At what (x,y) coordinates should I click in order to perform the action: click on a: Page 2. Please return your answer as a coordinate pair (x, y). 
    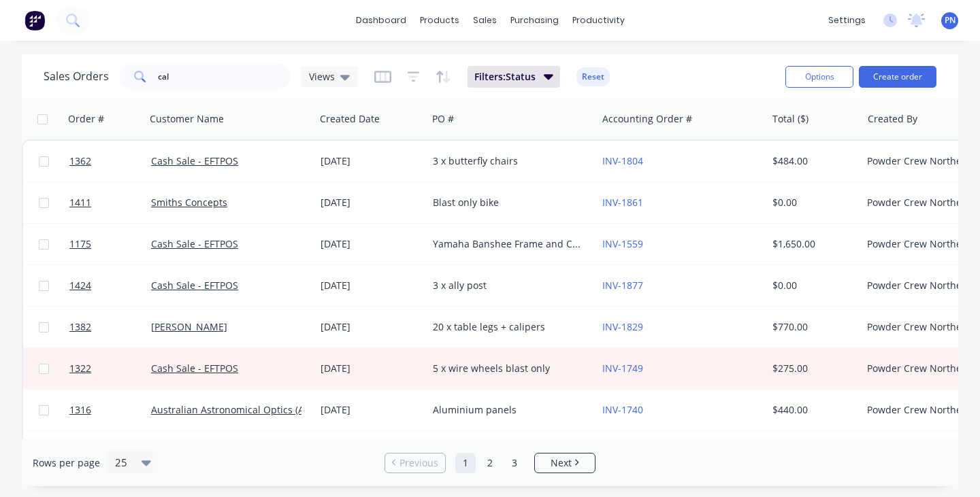
    Looking at the image, I should click on (490, 463).